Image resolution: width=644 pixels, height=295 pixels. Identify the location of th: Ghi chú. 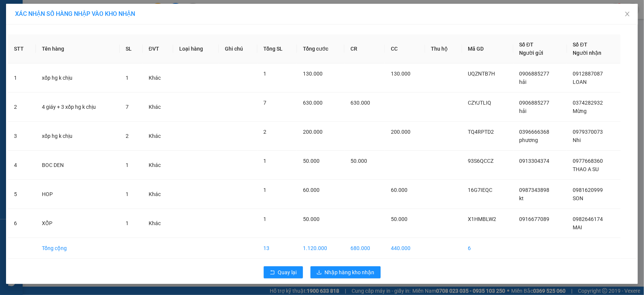
(238, 49).